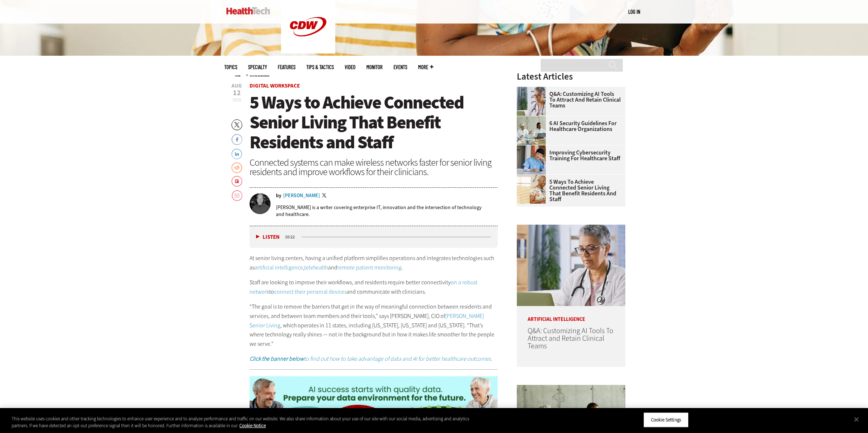 This screenshot has width=868, height=433. Describe the element at coordinates (292, 237) in the screenshot. I see `div: duration` at that location.